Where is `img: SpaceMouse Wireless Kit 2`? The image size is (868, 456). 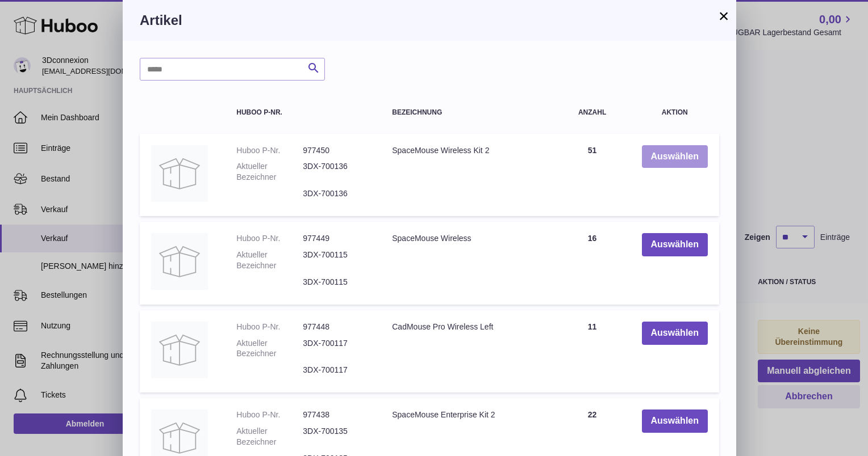 img: SpaceMouse Wireless Kit 2 is located at coordinates (179, 173).